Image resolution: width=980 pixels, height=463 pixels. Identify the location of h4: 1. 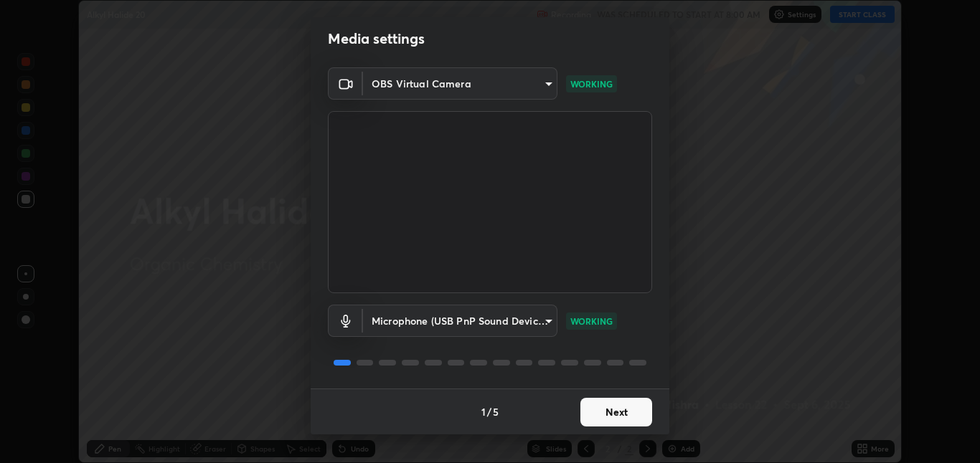
(483, 412).